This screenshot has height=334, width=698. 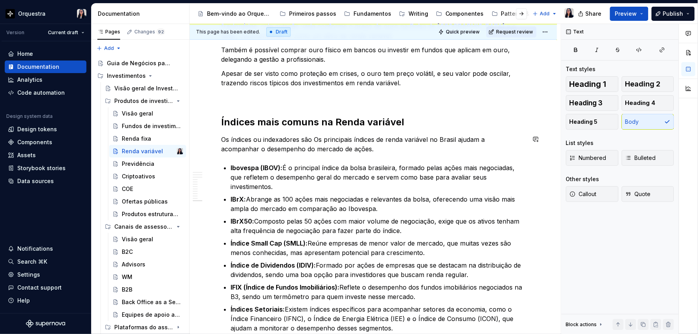 What do you see at coordinates (581, 69) in the screenshot?
I see `div: Text styles` at bounding box center [581, 69].